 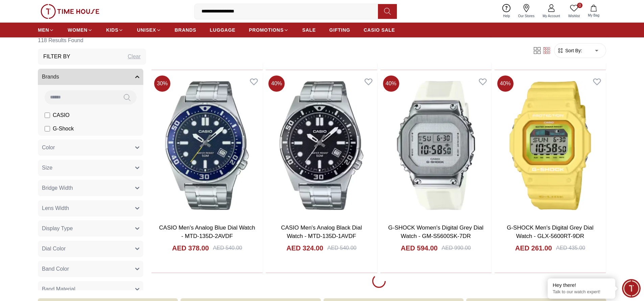 What do you see at coordinates (506, 15) in the screenshot?
I see `span: Help` at bounding box center [506, 15].